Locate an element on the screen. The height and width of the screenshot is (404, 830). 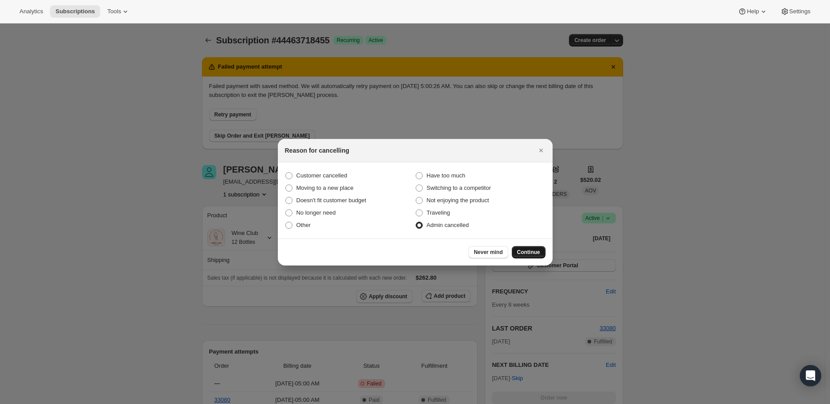
span: No longer need is located at coordinates (316, 213).